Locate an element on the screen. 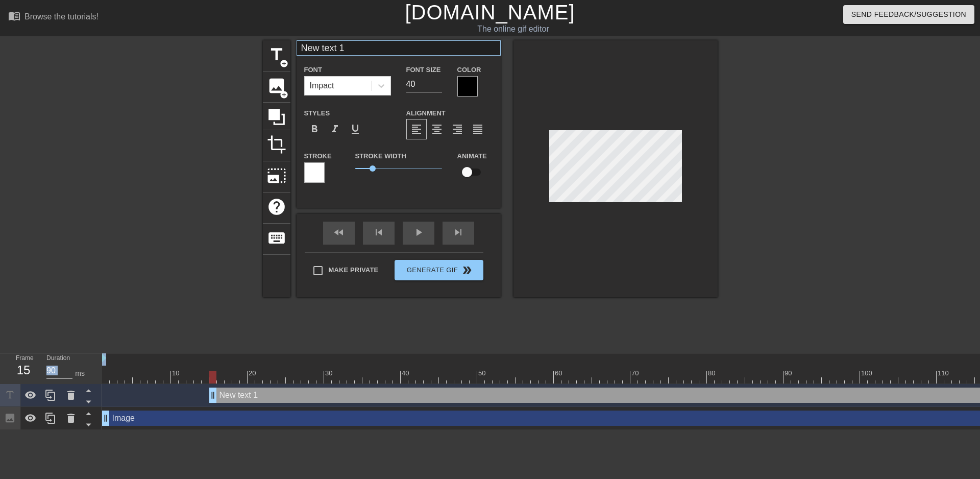 This screenshot has height=479, width=980. span: Send Feedback/Suggestion is located at coordinates (908, 14).